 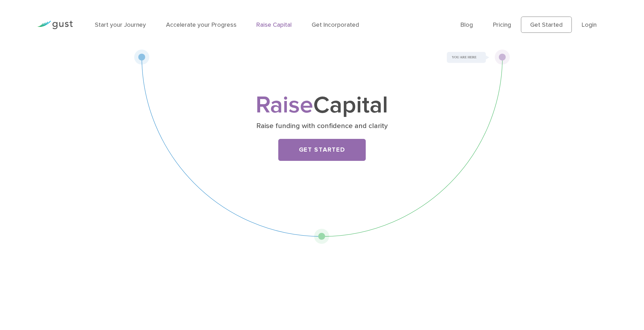 What do you see at coordinates (502, 24) in the screenshot?
I see `a: Pricing` at bounding box center [502, 24].